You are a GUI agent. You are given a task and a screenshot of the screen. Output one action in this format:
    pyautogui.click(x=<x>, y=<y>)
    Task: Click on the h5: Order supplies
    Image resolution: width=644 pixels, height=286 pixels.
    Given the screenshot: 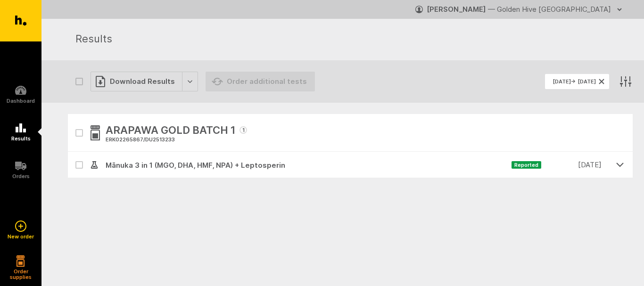 What is the action you would take?
    pyautogui.click(x=21, y=274)
    